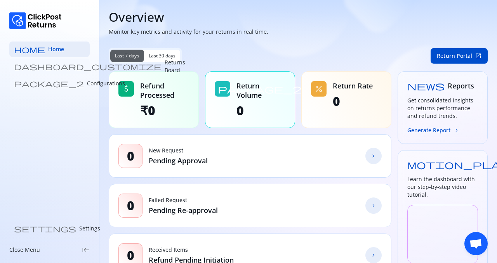 The height and width of the screenshot is (263, 497). Describe the element at coordinates (460, 86) in the screenshot. I see `span: Reports` at that location.